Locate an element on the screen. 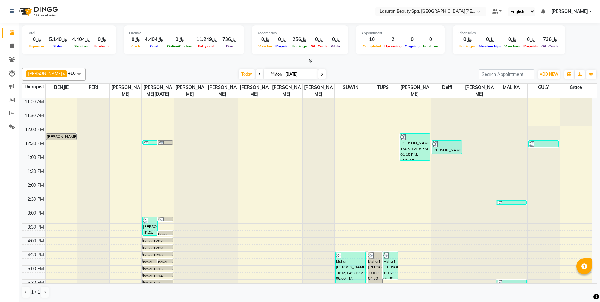  div: haya, TK13, 05:00 PM-05:01 PM, Service Test is located at coordinates (158, 268).